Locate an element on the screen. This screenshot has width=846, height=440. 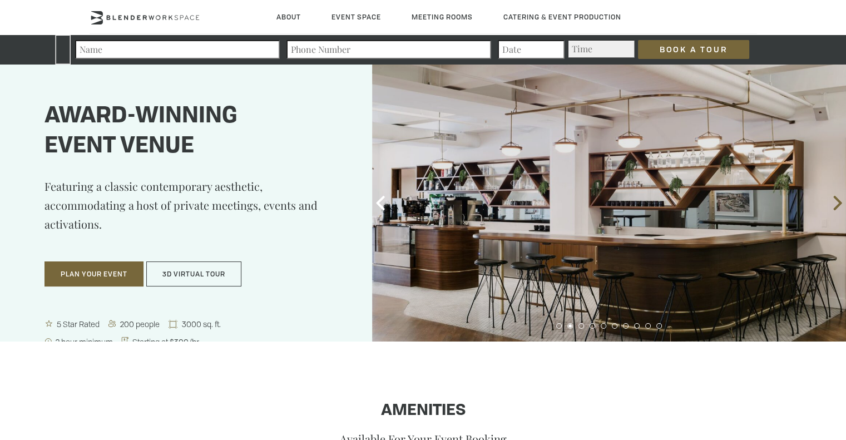
span: 2 hour minimum is located at coordinates (85, 342).